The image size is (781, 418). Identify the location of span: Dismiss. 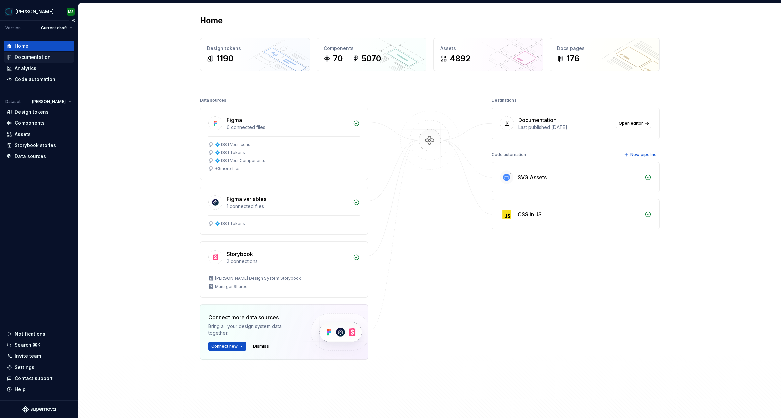
(261, 346).